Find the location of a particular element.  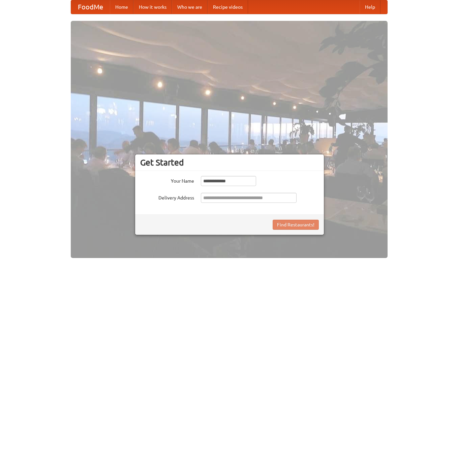

a: Who we are is located at coordinates (190, 7).